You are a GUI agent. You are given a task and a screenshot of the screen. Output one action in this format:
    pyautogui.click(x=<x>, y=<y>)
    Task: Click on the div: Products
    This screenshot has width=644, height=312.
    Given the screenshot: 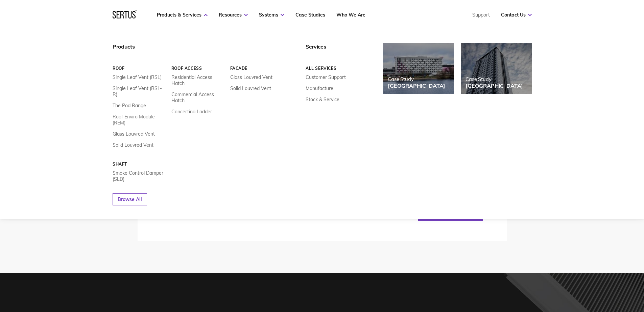 What is the action you would take?
    pyautogui.click(x=198, y=50)
    